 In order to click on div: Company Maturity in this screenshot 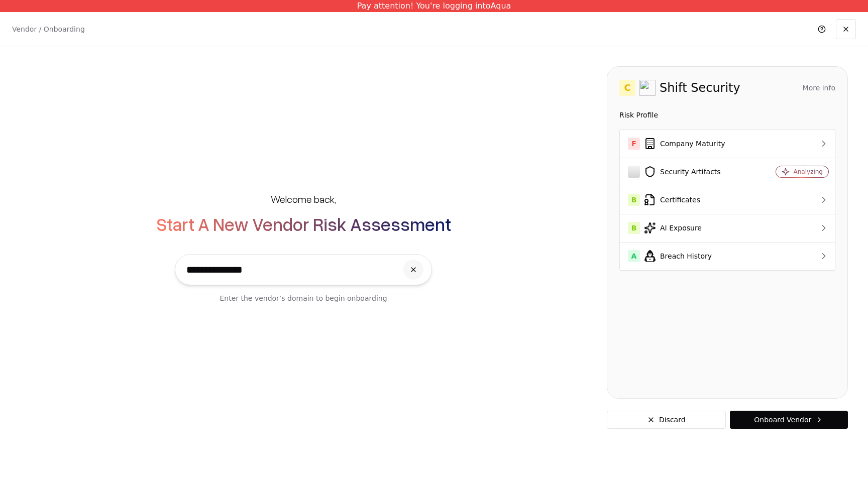, I will do `click(688, 144)`.